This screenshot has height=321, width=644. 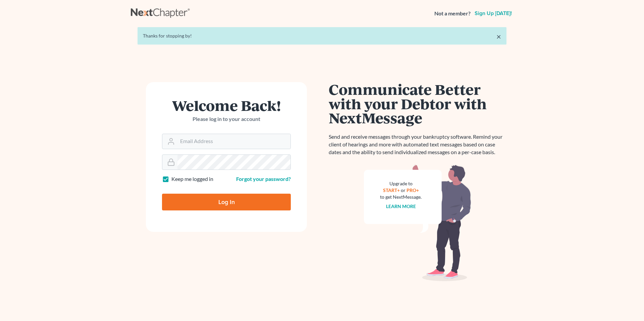 I want to click on input: Email Address, so click(x=234, y=142).